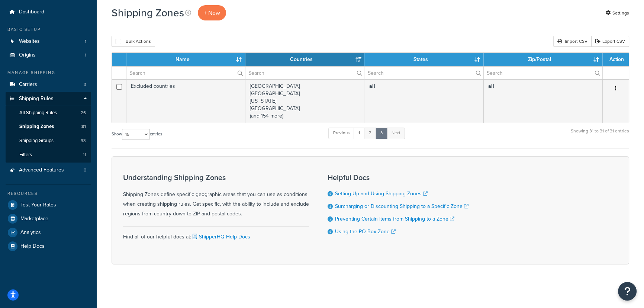 This screenshot has width=644, height=308. I want to click on div: Find all of our helpful docs at:, so click(216, 234).